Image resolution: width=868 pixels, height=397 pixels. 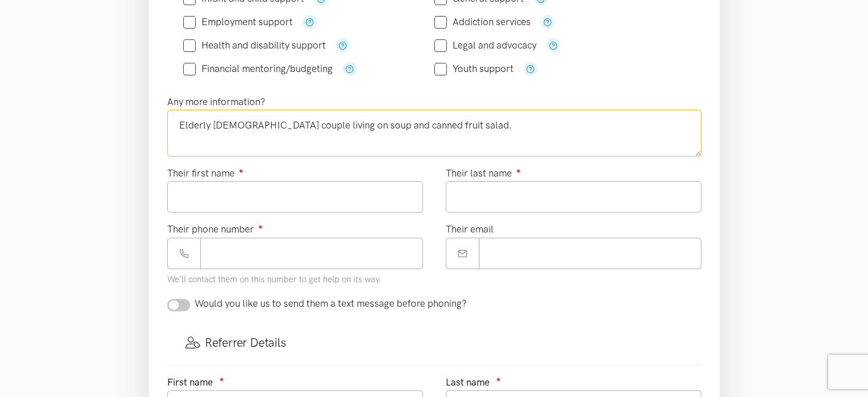 I want to click on h3: Referrer Details, so click(x=434, y=342).